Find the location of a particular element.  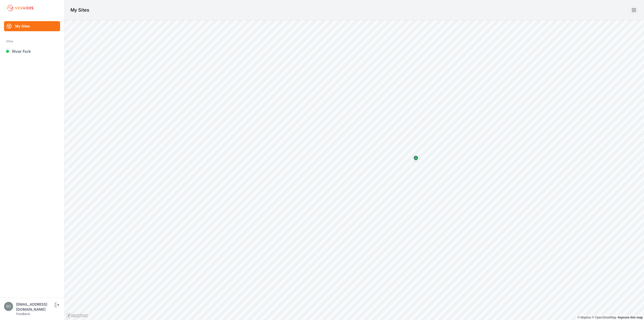

a: My Sites is located at coordinates (32, 26).